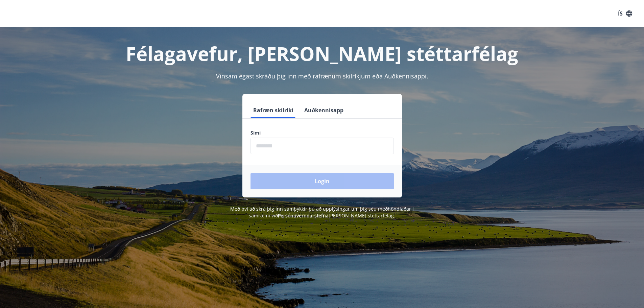 The image size is (644, 308). What do you see at coordinates (273, 110) in the screenshot?
I see `button: Rafræn skilríki` at bounding box center [273, 110].